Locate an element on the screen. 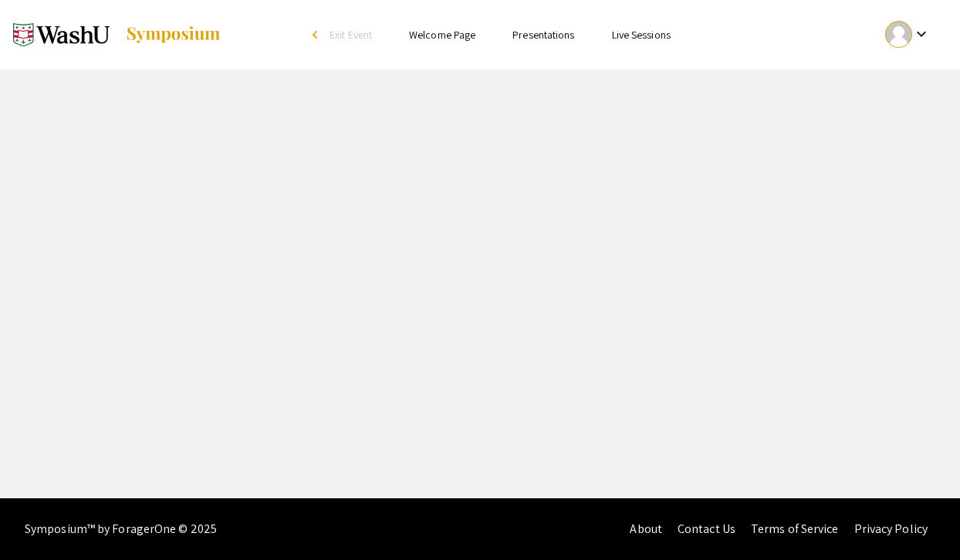 This screenshot has width=960, height=560. mat-icon: Expand account dropdown is located at coordinates (922, 34).